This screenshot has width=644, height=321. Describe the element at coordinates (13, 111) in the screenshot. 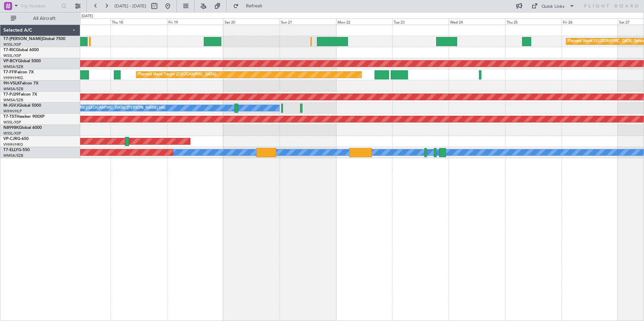

I see `a: WIHH/HLP` at that location.